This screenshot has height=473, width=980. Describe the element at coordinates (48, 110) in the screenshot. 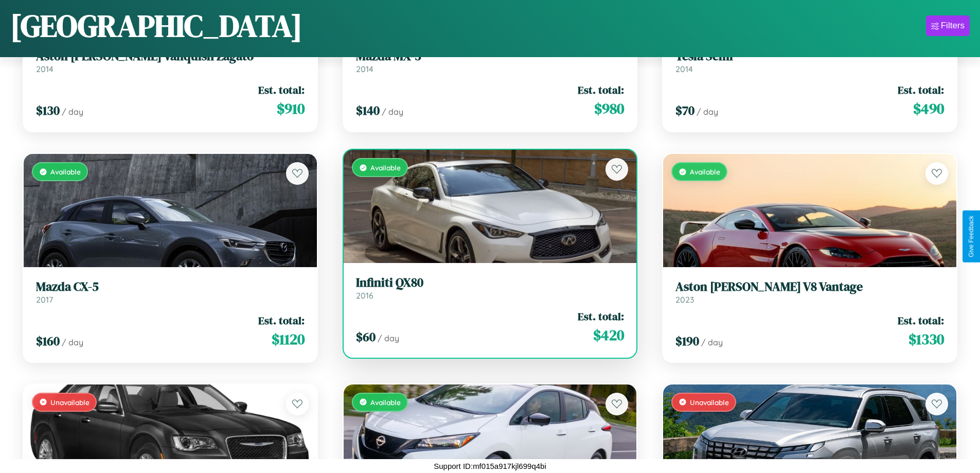

I see `span: $ 130` at that location.